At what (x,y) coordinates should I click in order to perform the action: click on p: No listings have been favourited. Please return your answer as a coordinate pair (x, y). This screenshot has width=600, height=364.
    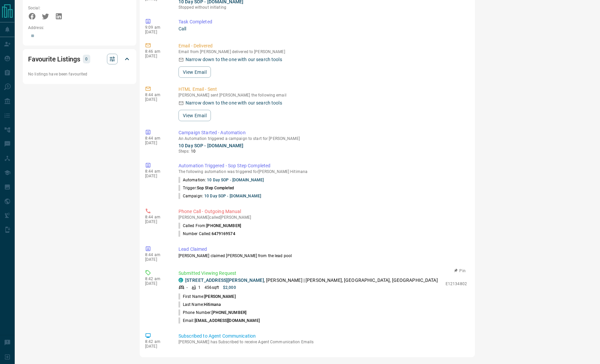
    Looking at the image, I should click on (80, 74).